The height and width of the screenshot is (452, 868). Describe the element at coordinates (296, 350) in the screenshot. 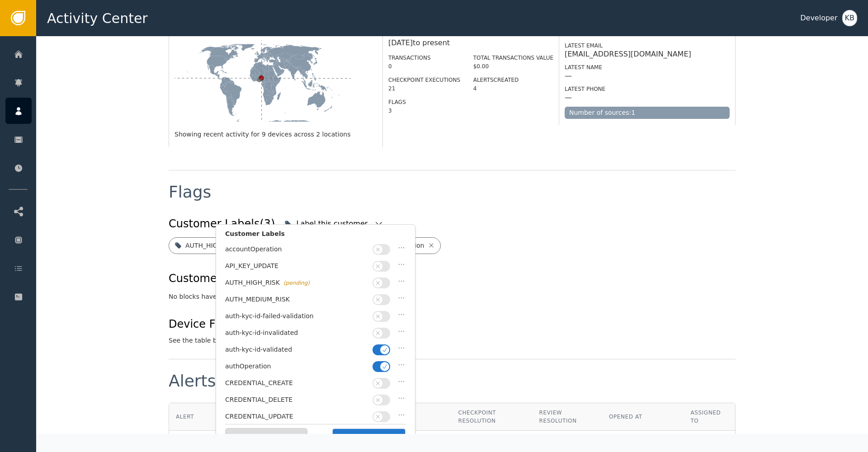

I see `div: auth-kyc-id-validated` at that location.